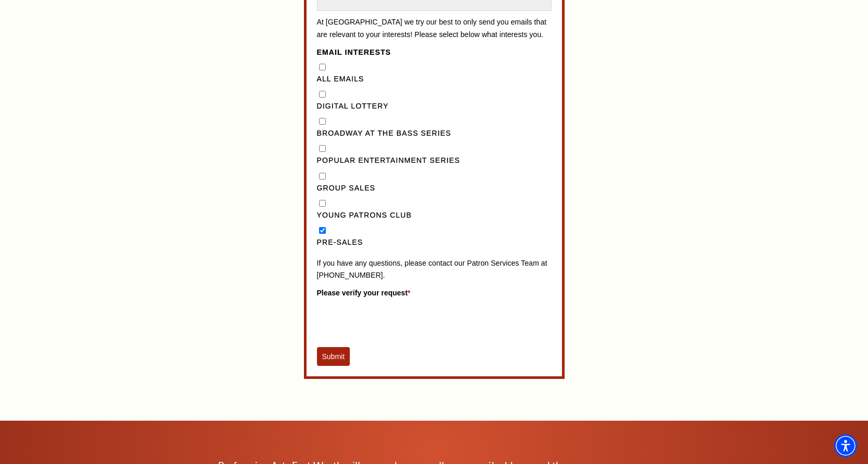 This screenshot has height=464, width=868. I want to click on button: Submit, so click(333, 357).